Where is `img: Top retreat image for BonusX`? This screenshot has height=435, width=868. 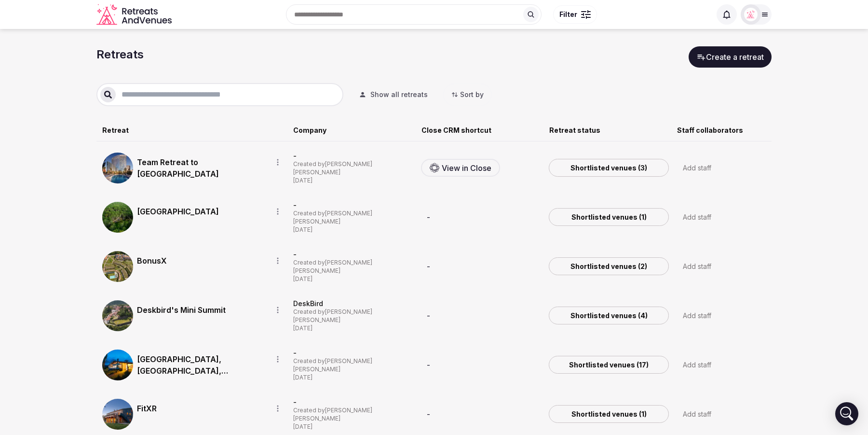
img: Top retreat image for BonusX is located at coordinates (118, 267).